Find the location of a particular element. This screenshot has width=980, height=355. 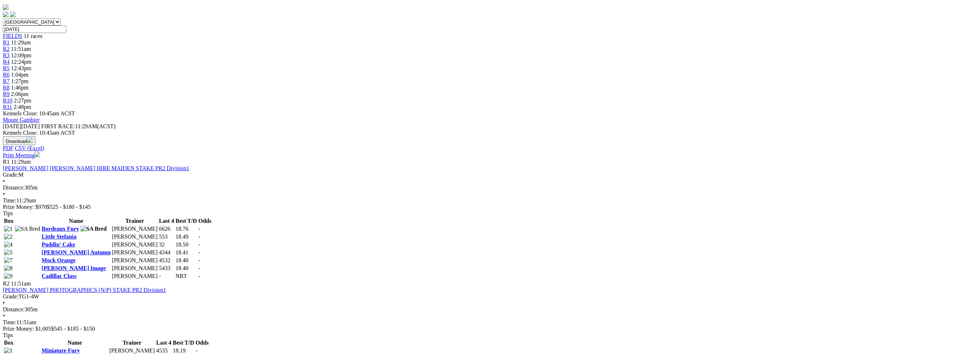

span: R3 is located at coordinates (6, 55).